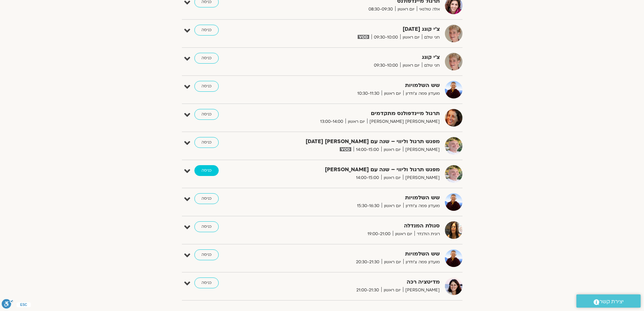 The image size is (644, 311). Describe the element at coordinates (357, 226) in the screenshot. I see `strong: סגולת המנדלה` at that location.